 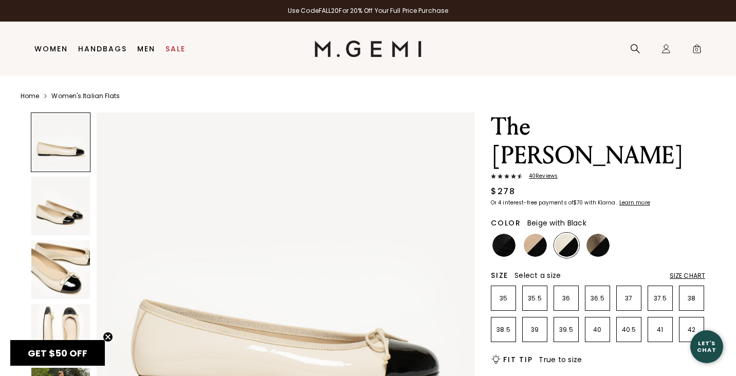 I want to click on div: GET $50 OFFClose teaser, so click(x=58, y=353).